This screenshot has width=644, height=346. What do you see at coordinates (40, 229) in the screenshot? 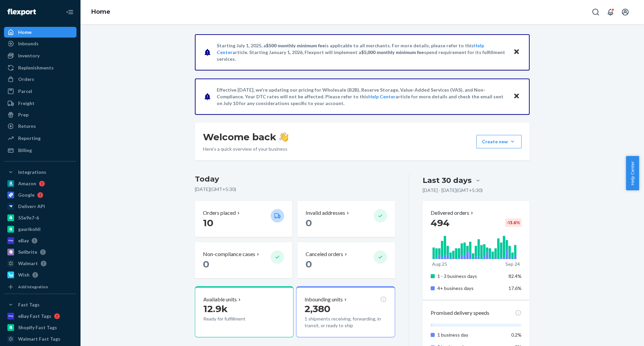
I see `a: gaurikohli` at bounding box center [40, 229].